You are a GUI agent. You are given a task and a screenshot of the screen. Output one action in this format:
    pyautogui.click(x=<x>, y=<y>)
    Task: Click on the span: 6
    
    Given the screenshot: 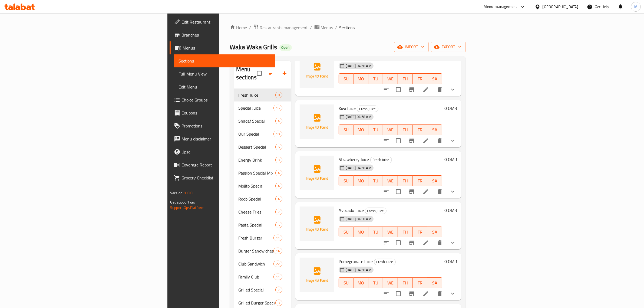 What is the action you would take?
    pyautogui.click(x=279, y=225)
    